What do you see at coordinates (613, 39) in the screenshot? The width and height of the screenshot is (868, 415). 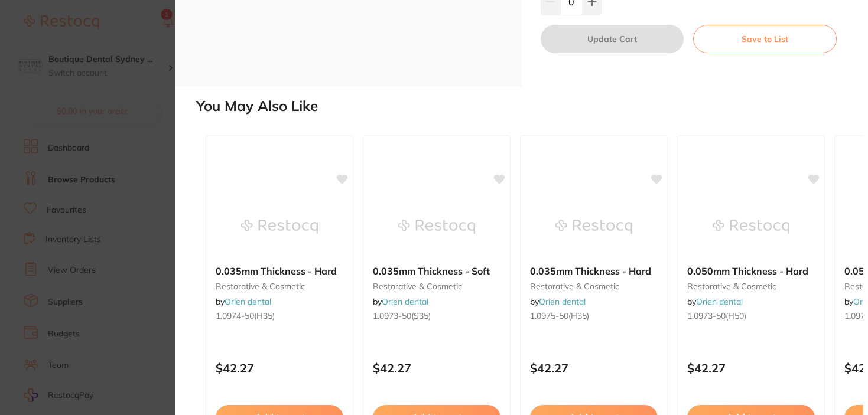 I see `button: Update Cart` at bounding box center [613, 39].